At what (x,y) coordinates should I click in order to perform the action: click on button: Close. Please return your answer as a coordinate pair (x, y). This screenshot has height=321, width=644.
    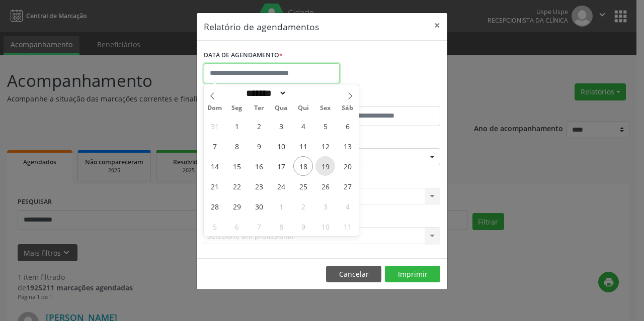
    Looking at the image, I should click on (437, 25).